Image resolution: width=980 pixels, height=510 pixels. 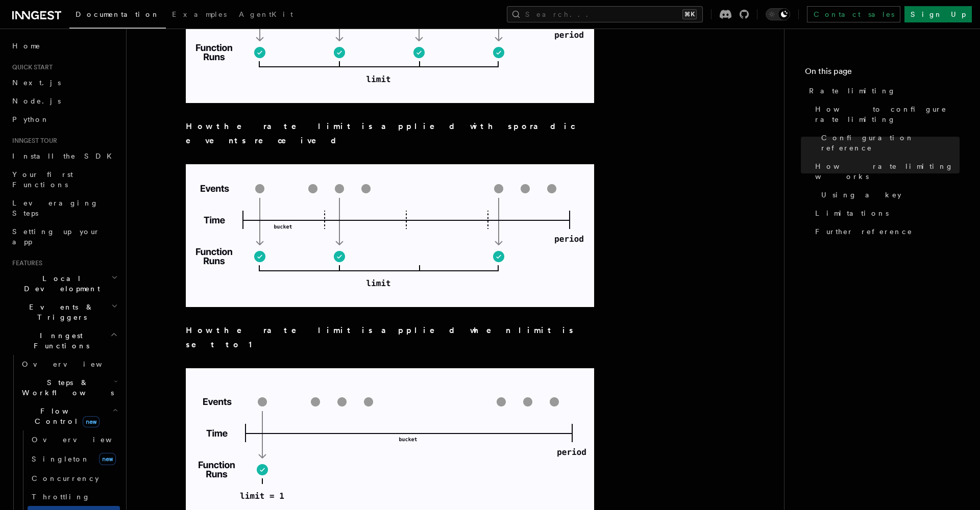 What do you see at coordinates (882, 91) in the screenshot?
I see `a: Rate limiting` at bounding box center [882, 91].